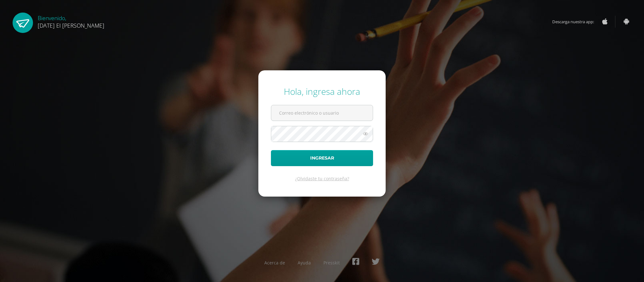  I want to click on a: Presskit, so click(332, 263).